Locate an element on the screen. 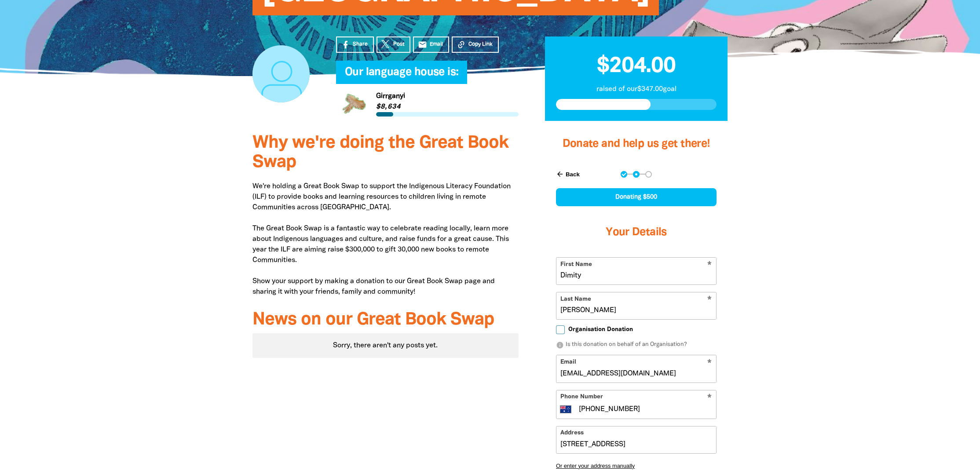 This screenshot has width=980, height=470. span: $204.00 is located at coordinates (637, 66).